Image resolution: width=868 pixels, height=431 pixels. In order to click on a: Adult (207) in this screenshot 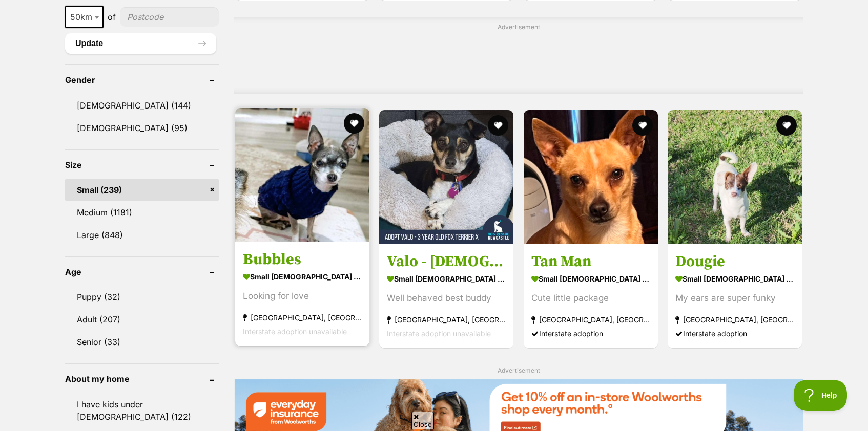, I will do `click(142, 319)`.